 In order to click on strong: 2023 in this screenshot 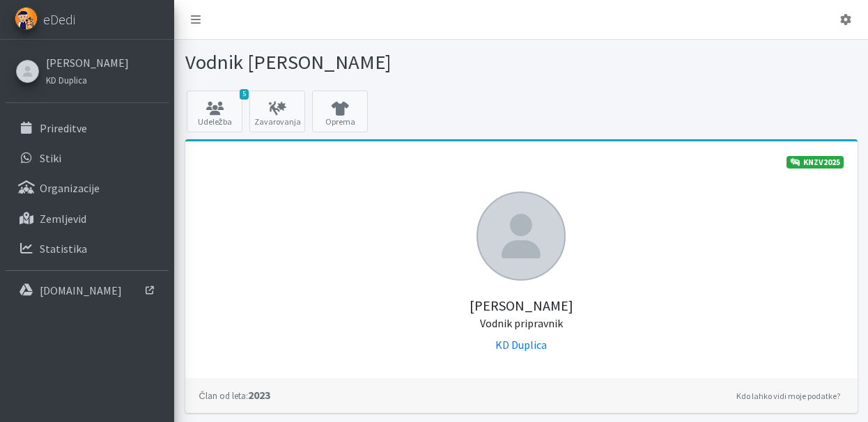, I will do `click(235, 395)`.